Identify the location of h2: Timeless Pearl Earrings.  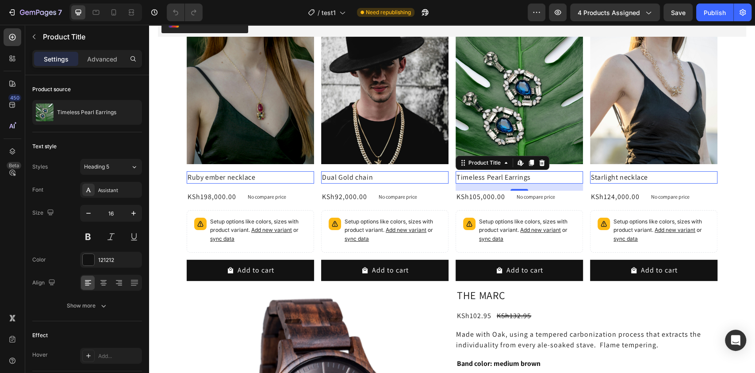
(370, 153).